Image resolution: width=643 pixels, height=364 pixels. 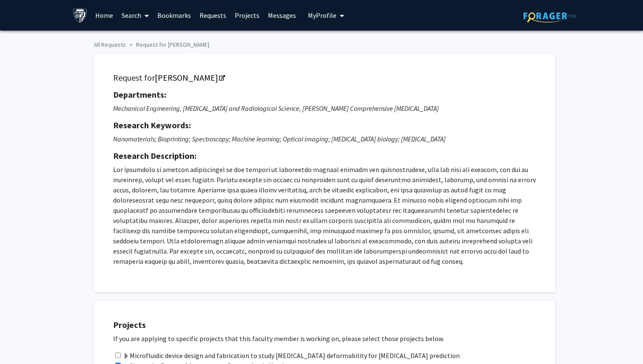 I want to click on strong: Research Description:, so click(x=155, y=155).